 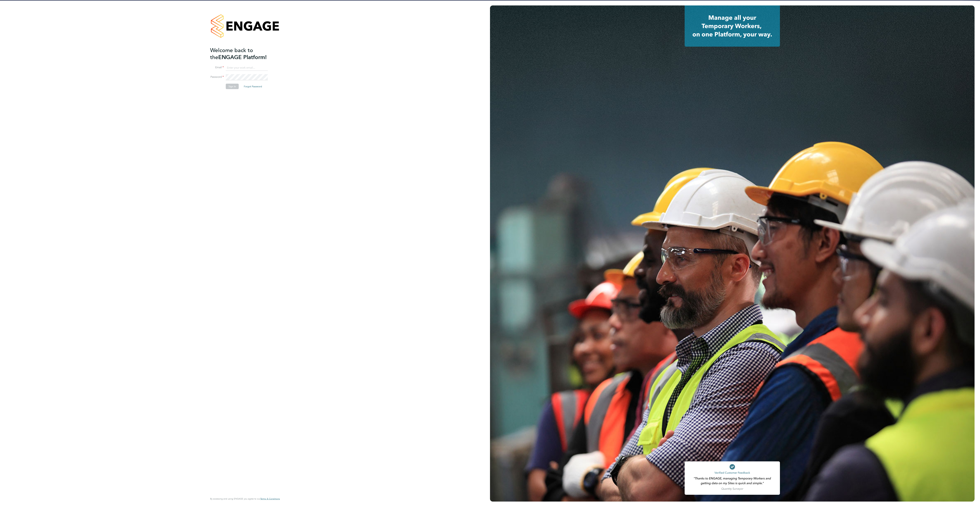 I want to click on span: By accessing and using ENGAGE you agree to our, so click(x=245, y=499).